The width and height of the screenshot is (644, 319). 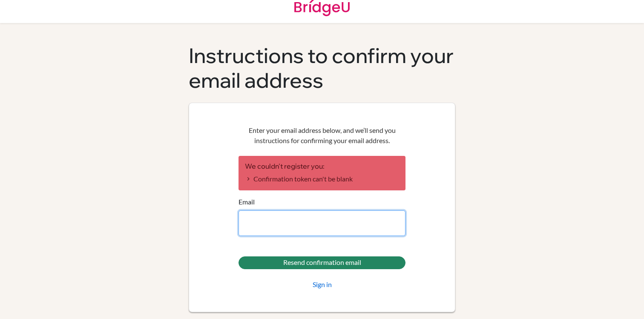 What do you see at coordinates (322, 179) in the screenshot?
I see `li: Confirmation token can't be blank` at bounding box center [322, 179].